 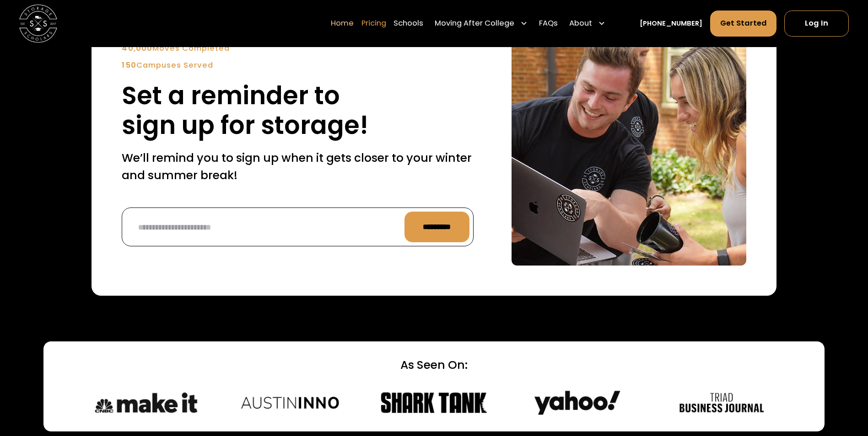 What do you see at coordinates (629, 148) in the screenshot?
I see `img: Sign up for a text reminder.` at bounding box center [629, 148].